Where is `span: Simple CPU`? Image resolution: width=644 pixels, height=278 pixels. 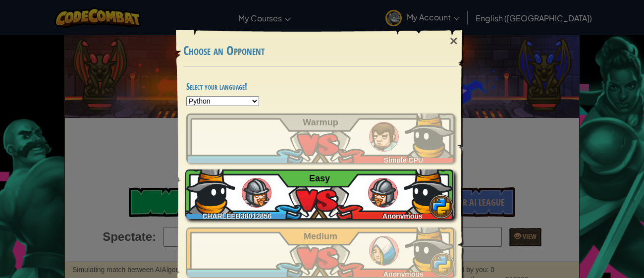
span: Simple CPU is located at coordinates (403, 160).